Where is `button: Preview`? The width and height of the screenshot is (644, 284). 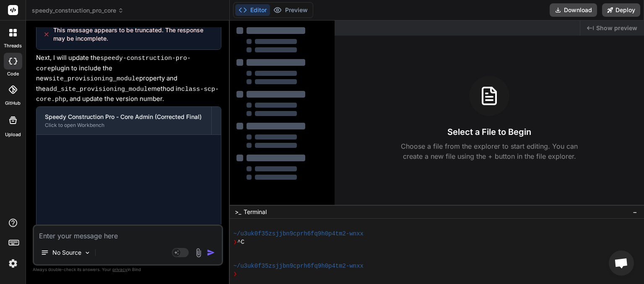
button: Preview is located at coordinates (291, 10).